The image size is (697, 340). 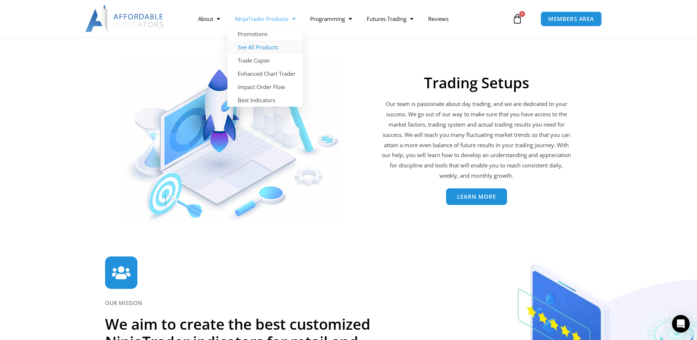 What do you see at coordinates (476, 140) in the screenshot?
I see `div: Our team is passionate about day trading, and we are dedicated to your success. We go out of our ...` at bounding box center [476, 140].